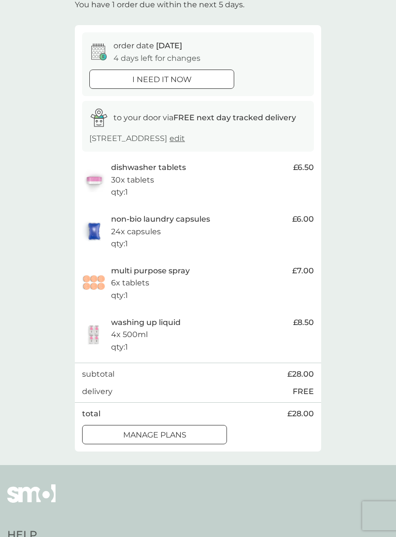  Describe the element at coordinates (146, 323) in the screenshot. I see `p: washing up liquid` at that location.